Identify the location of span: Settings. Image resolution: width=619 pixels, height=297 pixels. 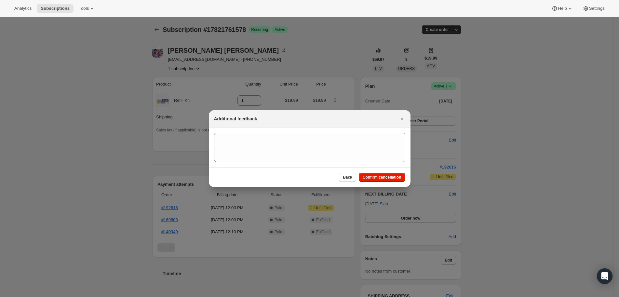
(597, 8).